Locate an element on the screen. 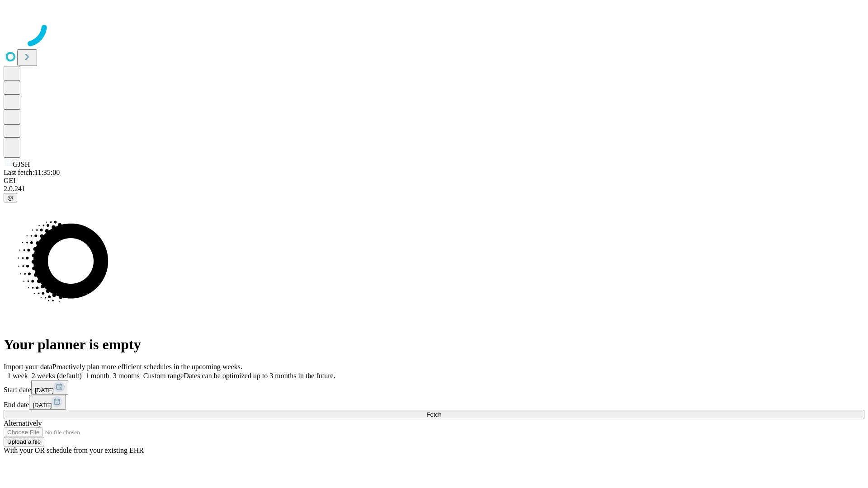 Image resolution: width=868 pixels, height=488 pixels. span: Import your data is located at coordinates (28, 366).